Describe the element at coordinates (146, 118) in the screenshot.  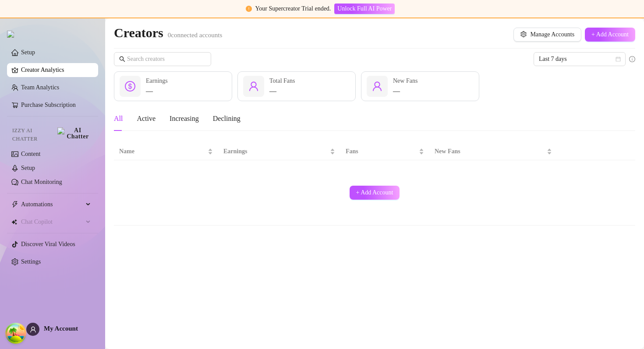
I see `div: Active` at that location.